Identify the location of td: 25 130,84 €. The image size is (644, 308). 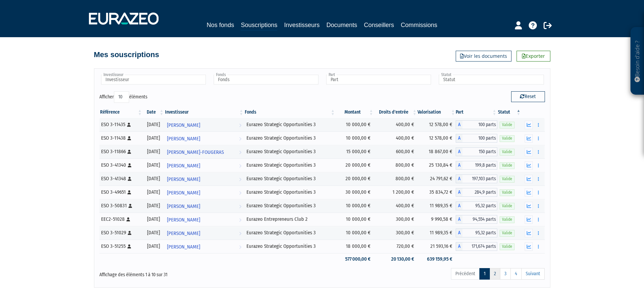
(437, 166).